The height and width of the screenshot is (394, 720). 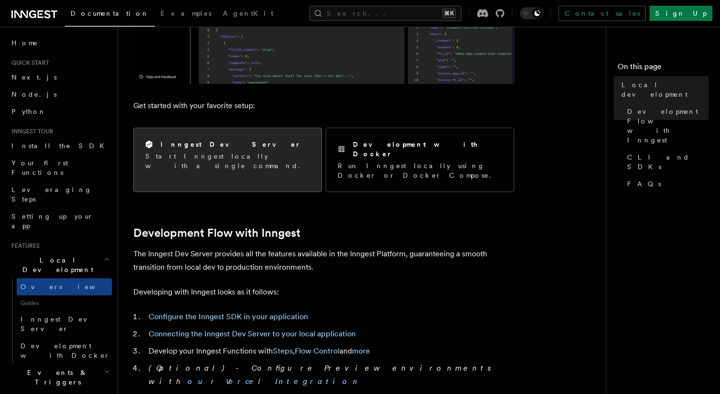 I want to click on button: Toggle dark mode, so click(x=531, y=13).